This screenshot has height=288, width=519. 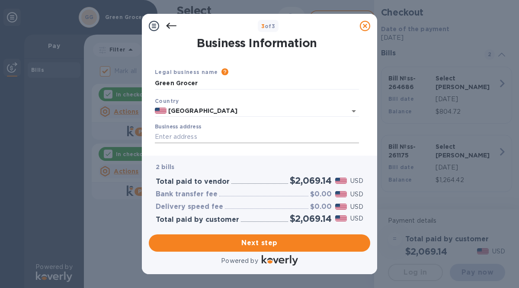 What do you see at coordinates (257, 43) in the screenshot?
I see `h1: Business Information` at bounding box center [257, 43].